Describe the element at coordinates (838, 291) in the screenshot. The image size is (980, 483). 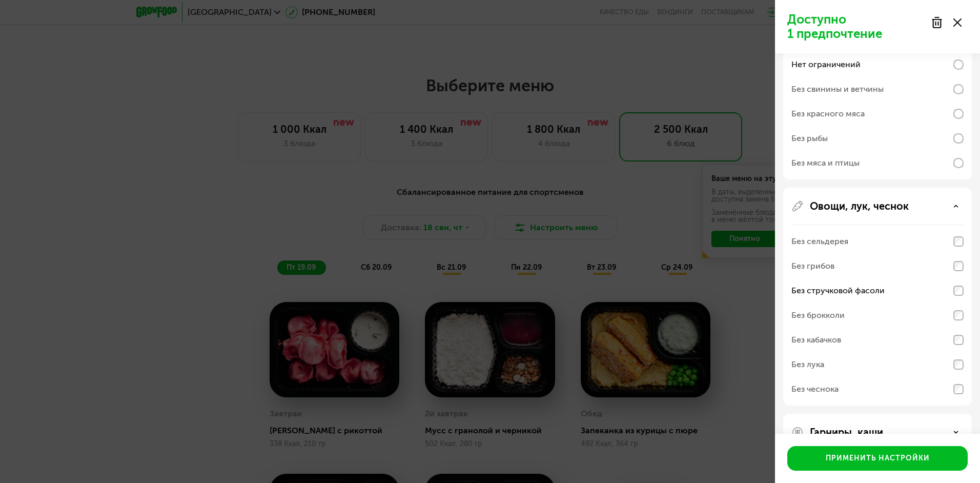
I see `div: Без стручковой фасоли` at that location.